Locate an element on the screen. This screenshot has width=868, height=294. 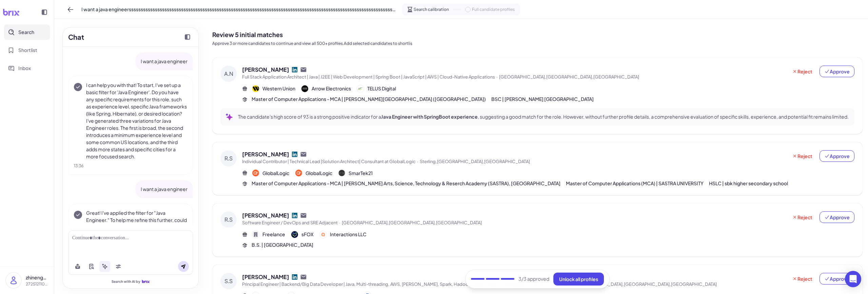
div: Open Intercom Messenger is located at coordinates (853, 279).